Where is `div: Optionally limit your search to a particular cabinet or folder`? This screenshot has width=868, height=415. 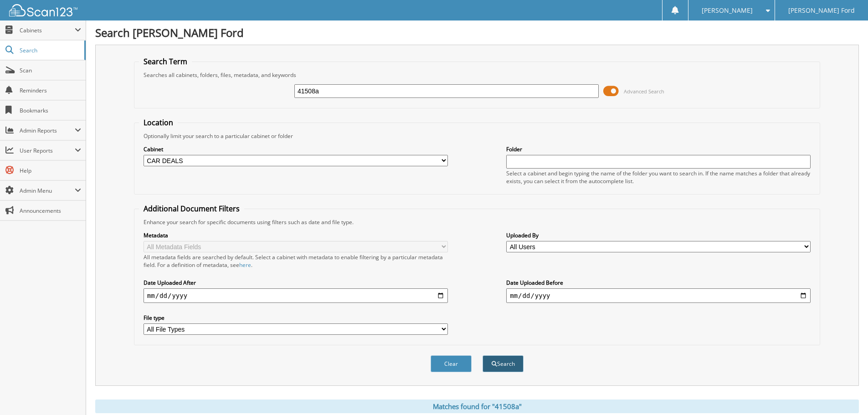 div: Optionally limit your search to a particular cabinet or folder is located at coordinates (477, 135).